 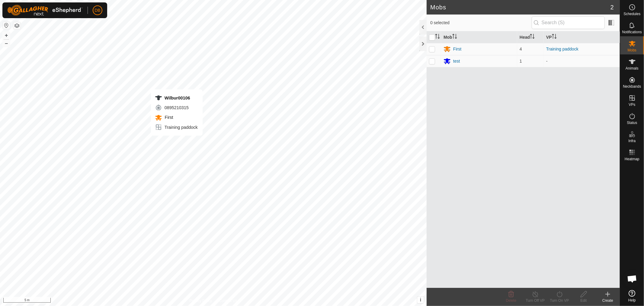 What do you see at coordinates (608, 301) in the screenshot?
I see `div: Create` at bounding box center [608, 301].